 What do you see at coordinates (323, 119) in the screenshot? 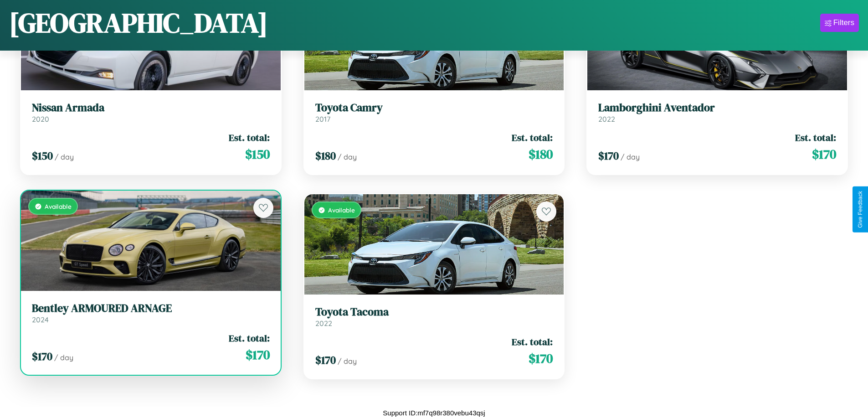
I see `span: 2017` at bounding box center [323, 119].